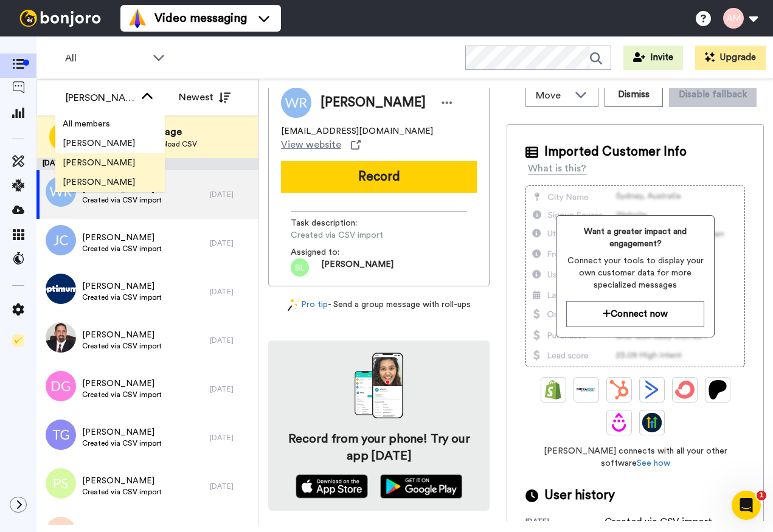 The image size is (773, 532). Describe the element at coordinates (61, 434) in the screenshot. I see `img: tg.png` at that location.